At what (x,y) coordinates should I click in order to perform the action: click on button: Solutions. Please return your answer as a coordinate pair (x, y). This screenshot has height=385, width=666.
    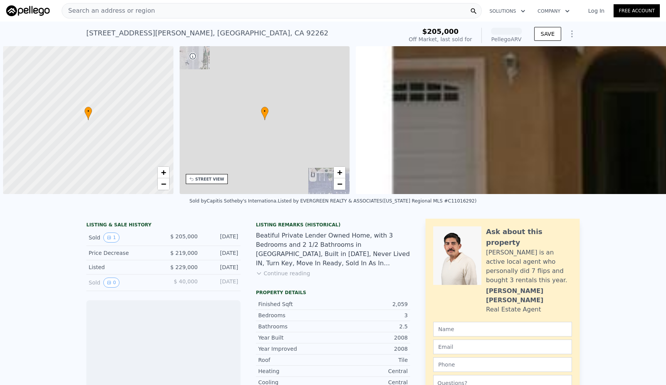
    Looking at the image, I should click on (507, 11).